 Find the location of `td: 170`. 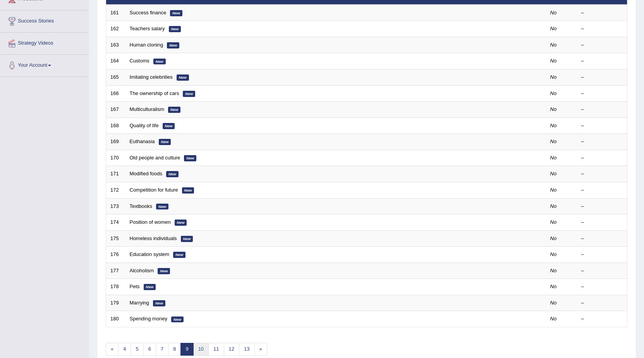

td: 170 is located at coordinates (116, 158).